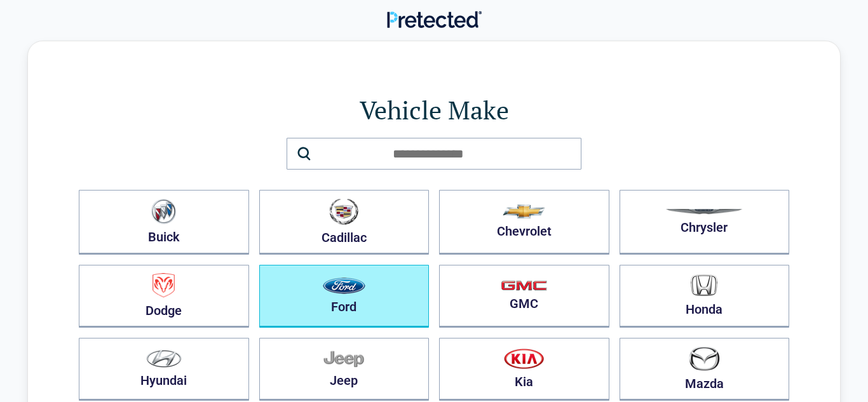  I want to click on button: Dodge, so click(164, 296).